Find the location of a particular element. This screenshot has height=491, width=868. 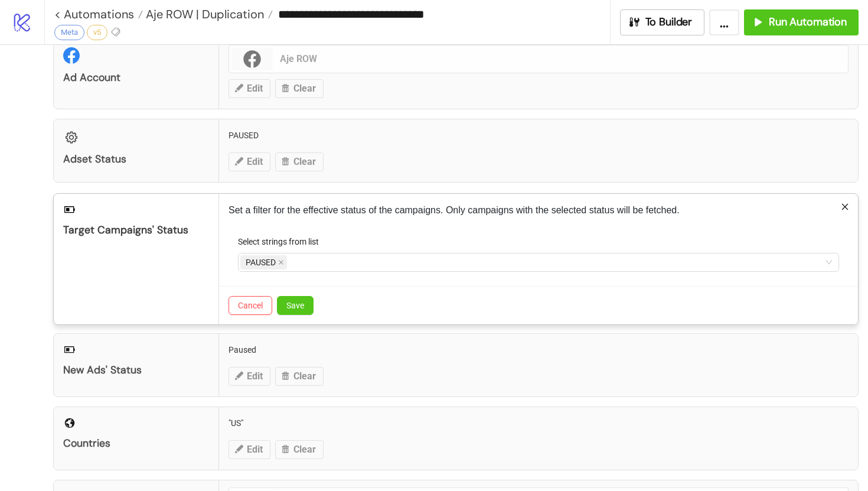

button: Run Automation is located at coordinates (801, 22).